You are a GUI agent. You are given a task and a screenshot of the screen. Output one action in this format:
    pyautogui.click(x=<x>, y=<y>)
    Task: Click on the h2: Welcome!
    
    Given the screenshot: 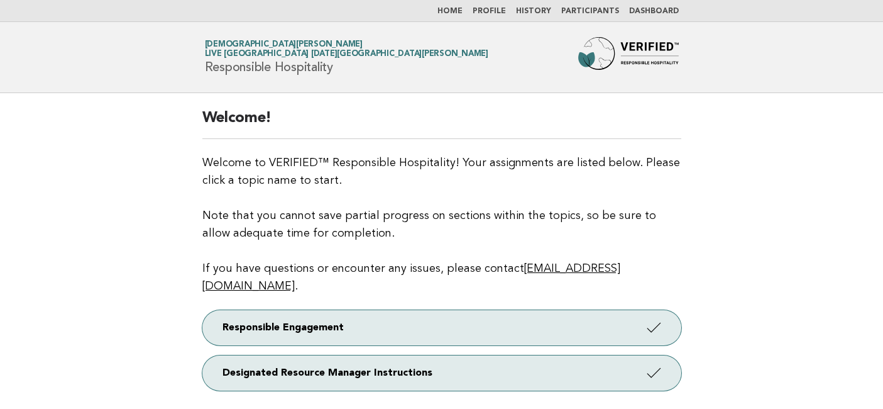 What is the action you would take?
    pyautogui.click(x=442, y=123)
    